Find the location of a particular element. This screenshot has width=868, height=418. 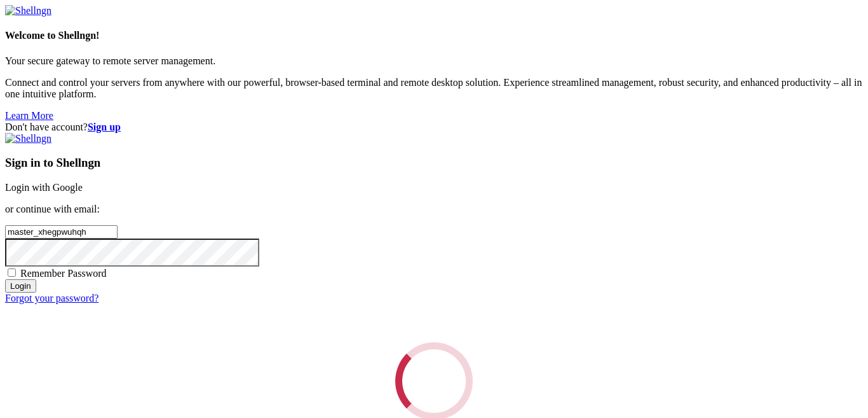

strong: Sign up is located at coordinates (104, 127).